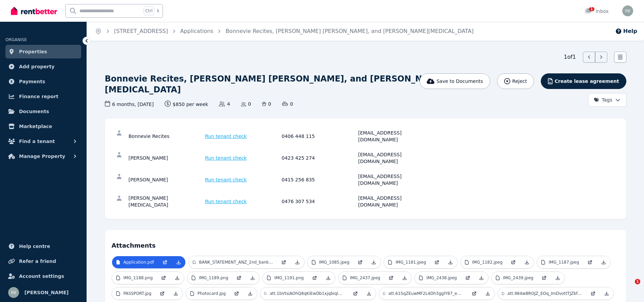 This screenshot has width=644, height=302. I want to click on button: Save to Documents, so click(455, 81).